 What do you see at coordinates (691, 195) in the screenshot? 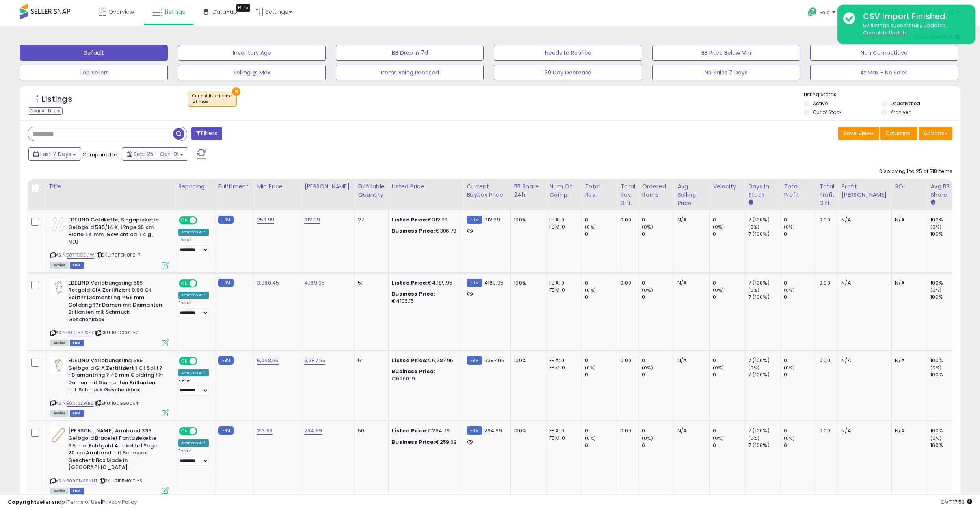
I see `div: Avg Selling Price` at bounding box center [691, 195].